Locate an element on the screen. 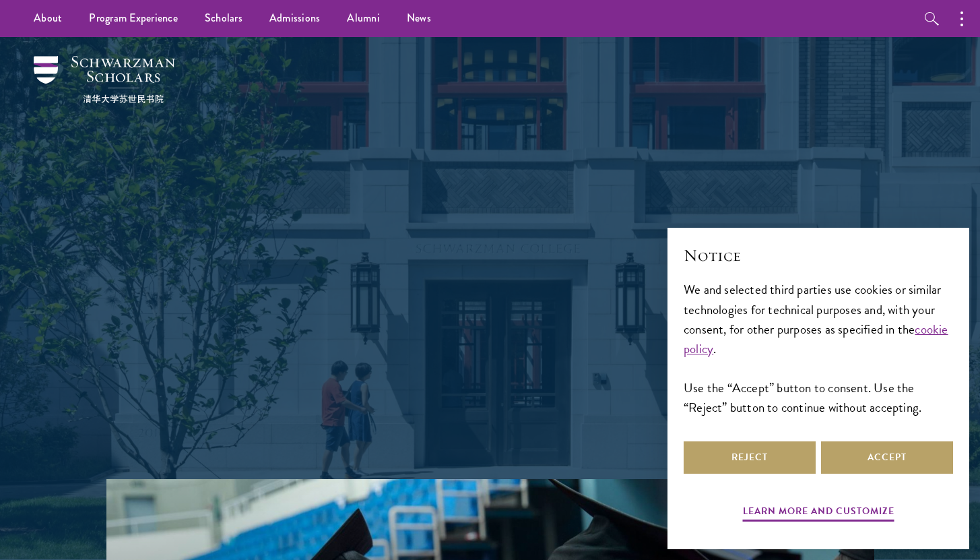 The image size is (980, 560). button: Reject is located at coordinates (749, 458).